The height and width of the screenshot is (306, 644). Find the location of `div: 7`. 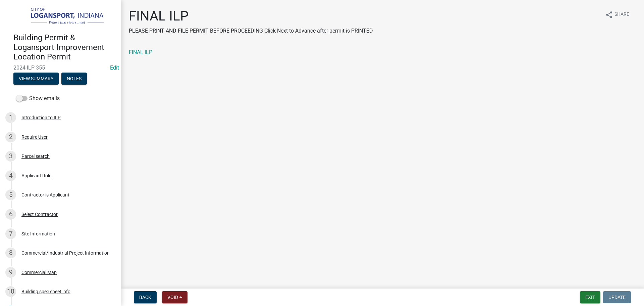

div: 7 is located at coordinates (11, 234).